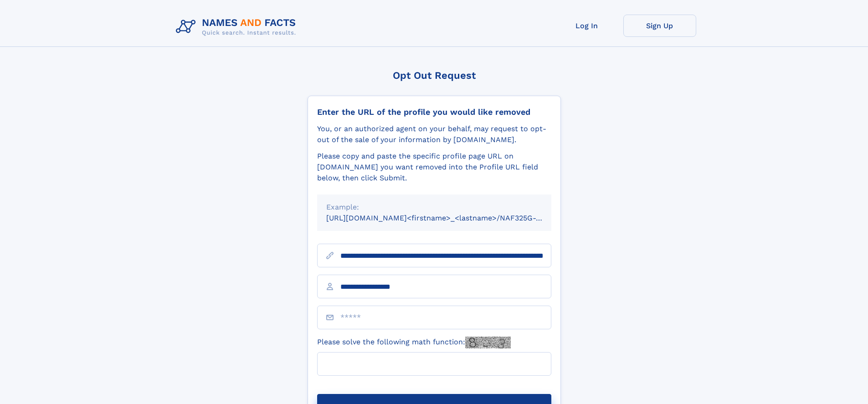 The height and width of the screenshot is (404, 868). I want to click on div: You, or an authorized agent on your behalf, may request to opt-out of the sale of your informatio..., so click(434, 135).